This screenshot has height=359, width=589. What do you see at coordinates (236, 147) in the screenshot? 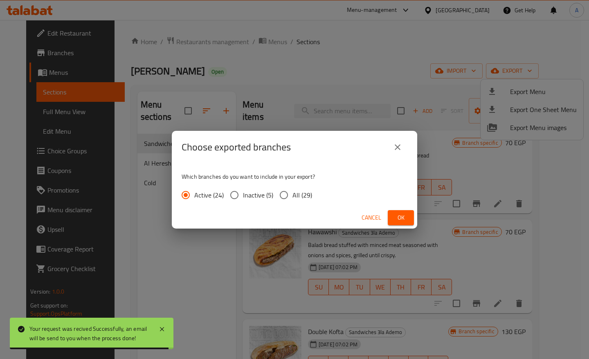
I see `h2: Choose exported branches` at bounding box center [236, 147].